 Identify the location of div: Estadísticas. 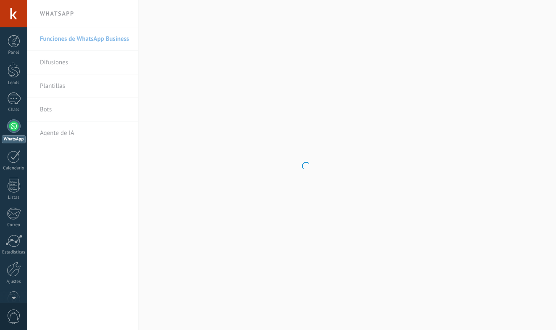
(14, 252).